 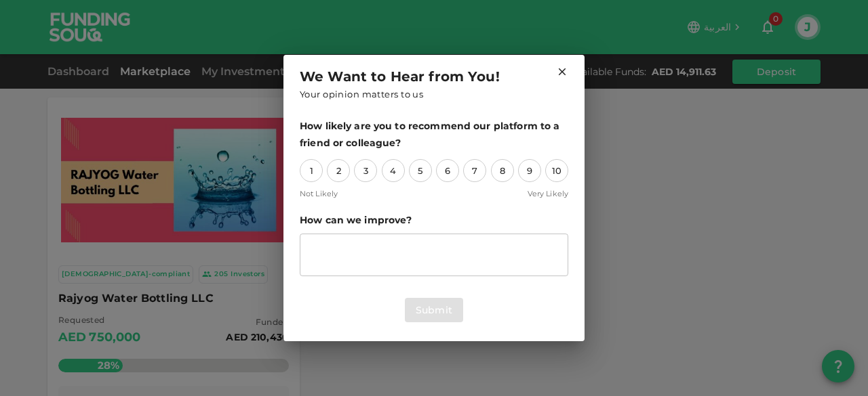 What do you see at coordinates (434, 255) in the screenshot?
I see `div: suggestion` at bounding box center [434, 255].